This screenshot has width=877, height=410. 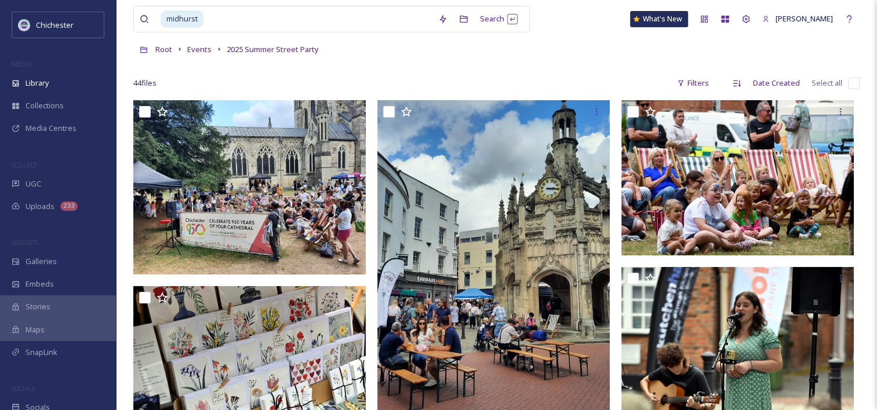 I want to click on img: allan@allanhutchings.com-060707-1025_CDC_SUMMER_PARTY.jpg, so click(x=737, y=178).